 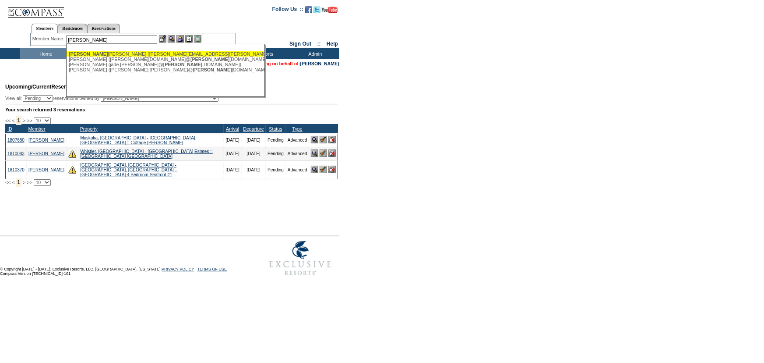 What do you see at coordinates (172, 110) in the screenshot?
I see `div: Your search returned 3 reservations` at bounding box center [172, 110].